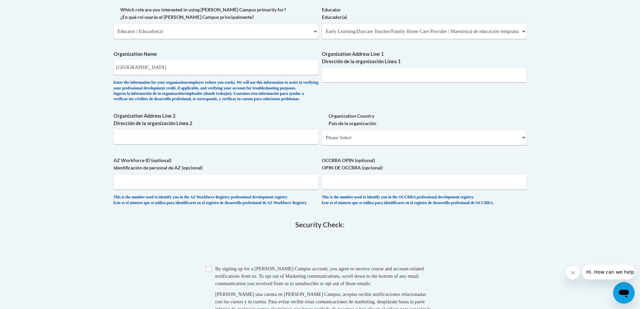 This screenshot has height=309, width=640. I want to click on span: Hi. How can we help?, so click(29, 7).